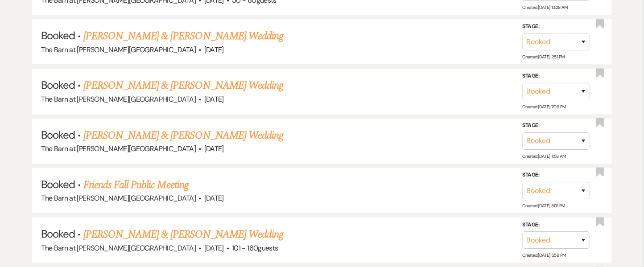 The image size is (644, 267). What do you see at coordinates (136, 185) in the screenshot?
I see `a: Friends Fall Public Meeting` at bounding box center [136, 185].